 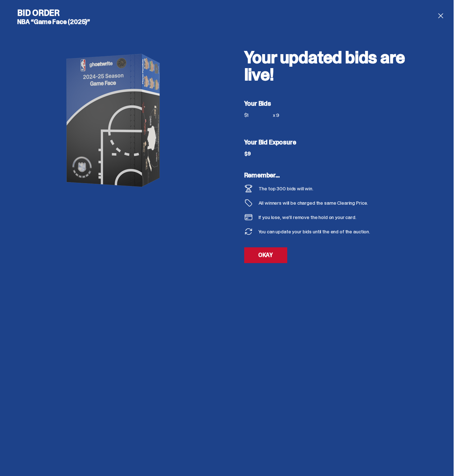 I want to click on div: The top 300 bids will win., so click(x=286, y=189).